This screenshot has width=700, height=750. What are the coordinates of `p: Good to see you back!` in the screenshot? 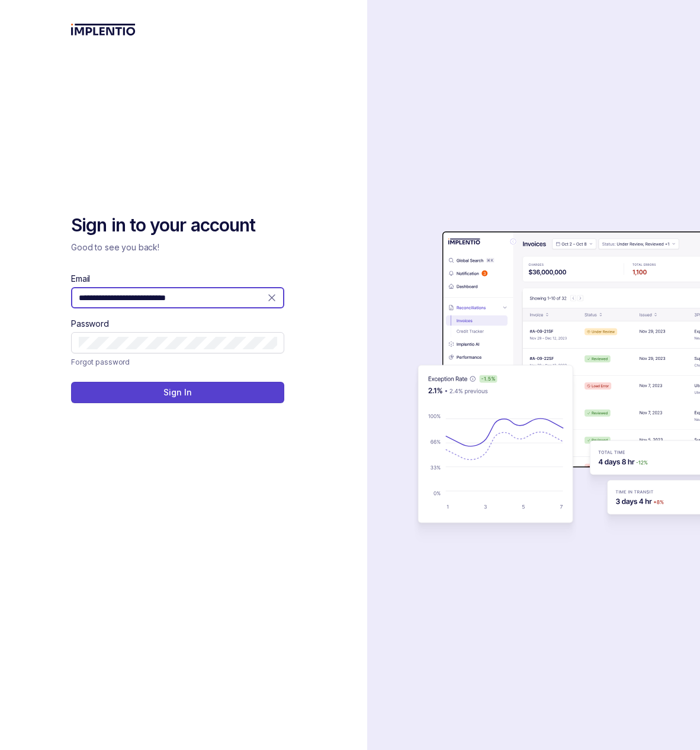 It's located at (178, 248).